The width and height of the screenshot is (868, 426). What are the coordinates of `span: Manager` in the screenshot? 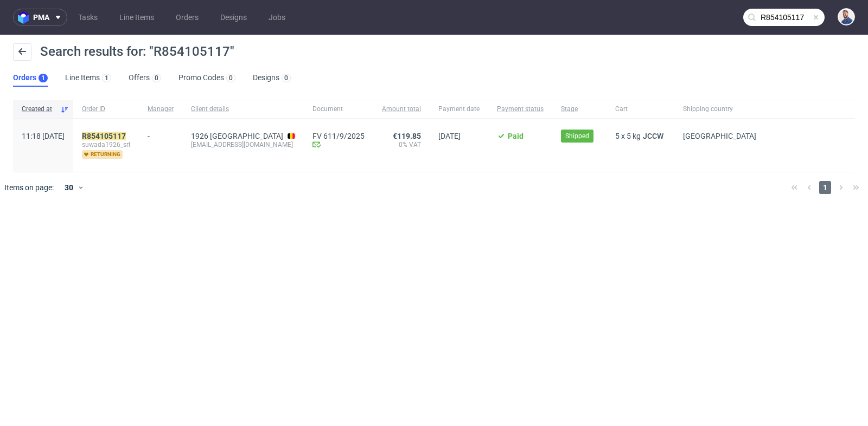 It's located at (161, 109).